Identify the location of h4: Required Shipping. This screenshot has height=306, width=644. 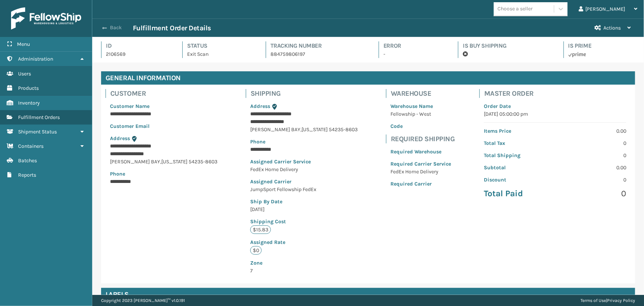
(423, 139).